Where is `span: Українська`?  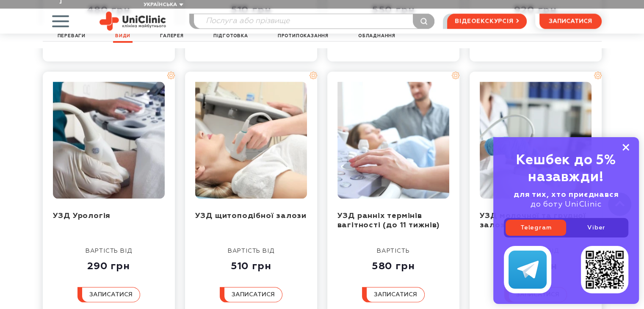 span: Українська is located at coordinates (160, 4).